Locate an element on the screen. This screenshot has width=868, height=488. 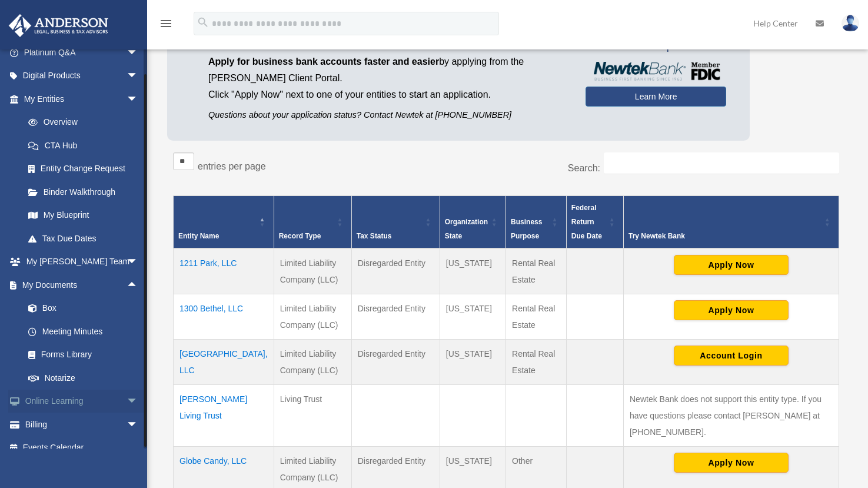
a: Binder Walkthrough is located at coordinates (83, 192).